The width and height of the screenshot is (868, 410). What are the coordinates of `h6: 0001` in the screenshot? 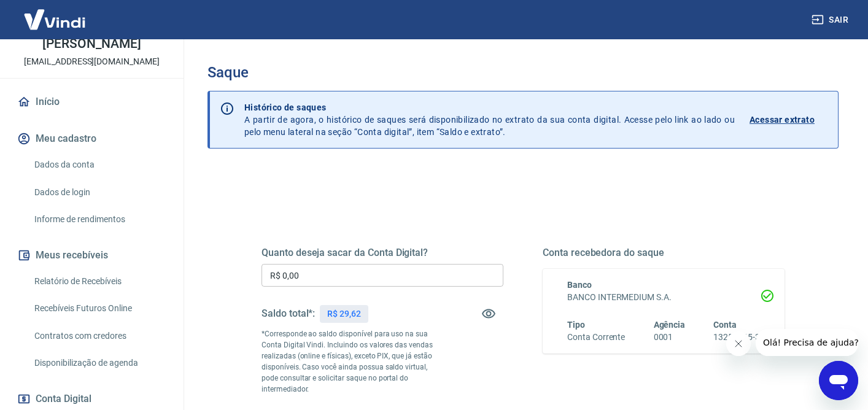 It's located at (670, 337).